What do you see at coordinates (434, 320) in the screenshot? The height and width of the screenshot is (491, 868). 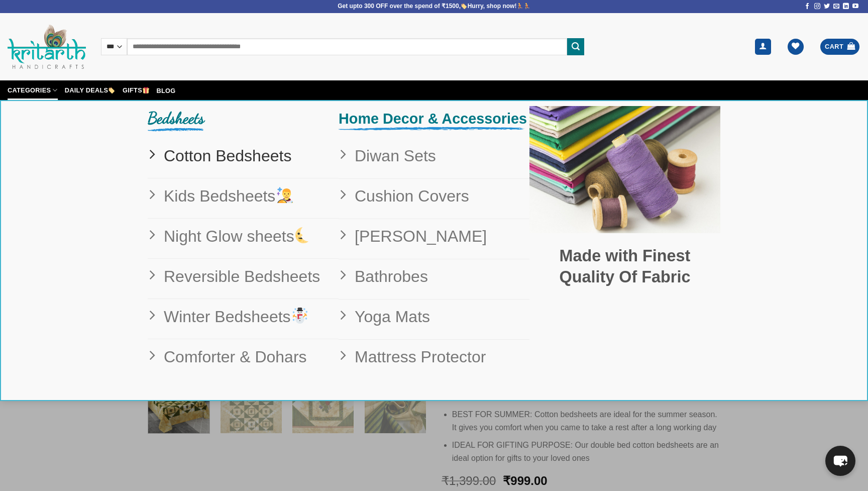 I see `a: Yoga Mats` at bounding box center [434, 320].